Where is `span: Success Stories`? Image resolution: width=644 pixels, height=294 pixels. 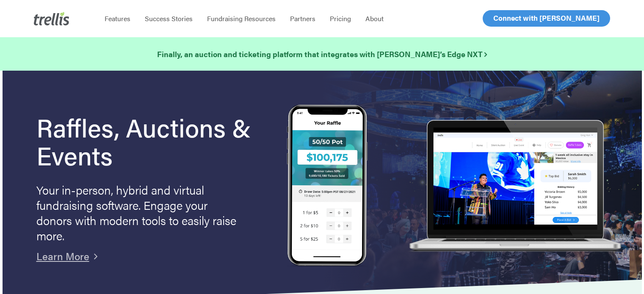
span: Success Stories is located at coordinates (168, 18).